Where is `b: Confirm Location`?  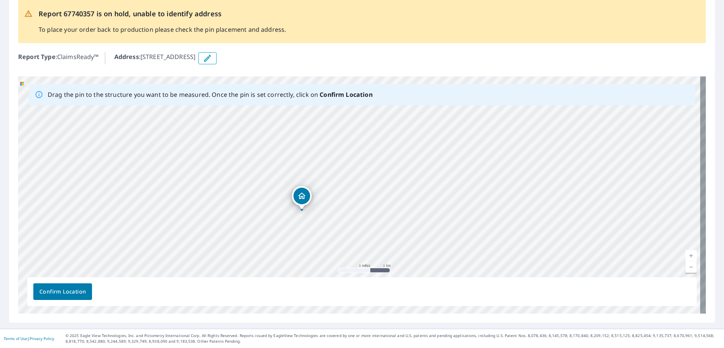
b: Confirm Location is located at coordinates (346, 95).